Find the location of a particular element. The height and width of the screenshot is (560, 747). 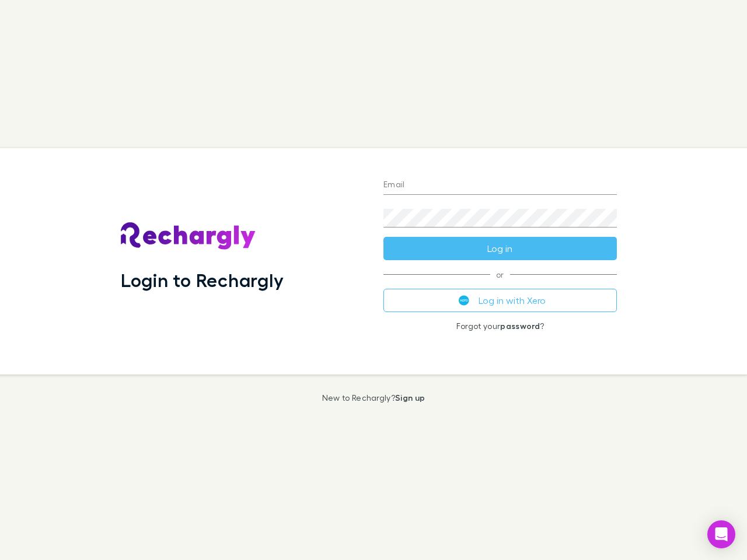

img: Rechargly's Logo is located at coordinates (189, 236).